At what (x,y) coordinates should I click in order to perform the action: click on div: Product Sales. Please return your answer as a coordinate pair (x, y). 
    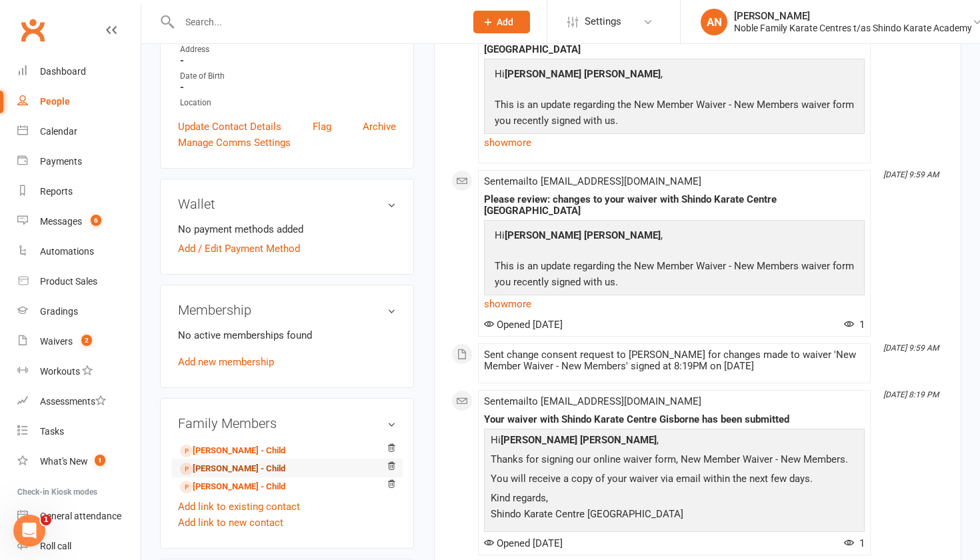
    Looking at the image, I should click on (69, 281).